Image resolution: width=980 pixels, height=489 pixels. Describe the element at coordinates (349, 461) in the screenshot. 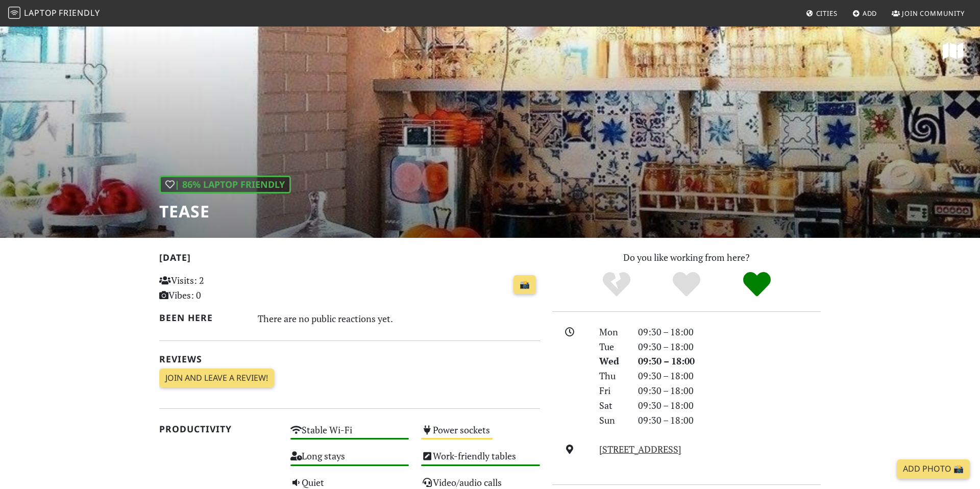

I see `div: Long stays` at that location.